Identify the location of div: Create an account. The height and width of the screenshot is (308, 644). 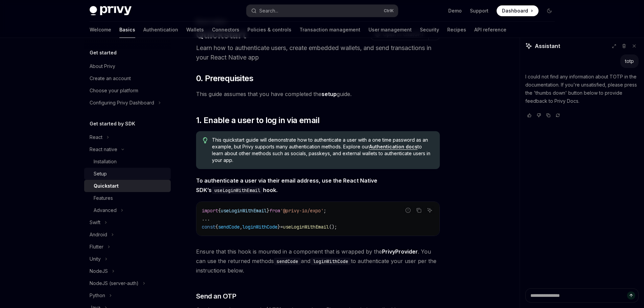
(110, 78).